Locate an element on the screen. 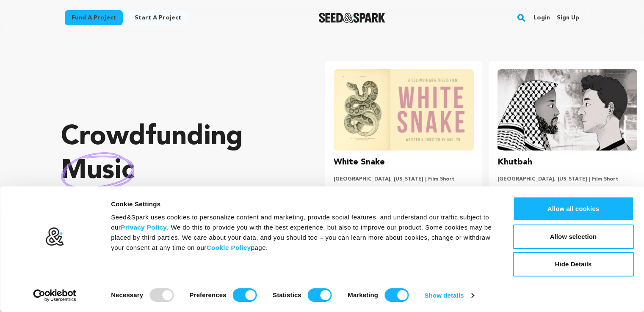 The width and height of the screenshot is (644, 312). button: Hide Details is located at coordinates (573, 264).